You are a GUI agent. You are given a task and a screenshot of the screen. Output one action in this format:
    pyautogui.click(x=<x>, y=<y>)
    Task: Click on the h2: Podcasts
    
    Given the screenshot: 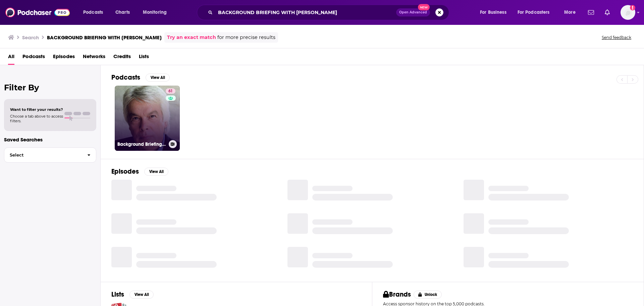 What is the action you would take?
    pyautogui.click(x=126, y=77)
    